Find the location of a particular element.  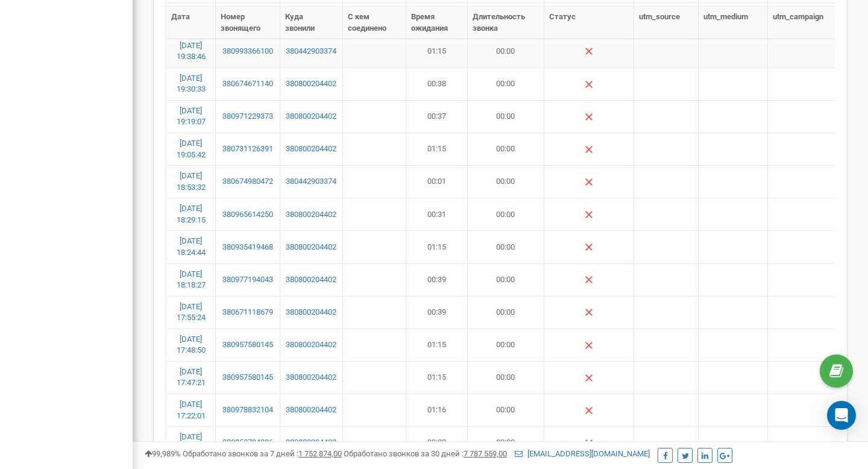

th: utm_source is located at coordinates (666, 23).